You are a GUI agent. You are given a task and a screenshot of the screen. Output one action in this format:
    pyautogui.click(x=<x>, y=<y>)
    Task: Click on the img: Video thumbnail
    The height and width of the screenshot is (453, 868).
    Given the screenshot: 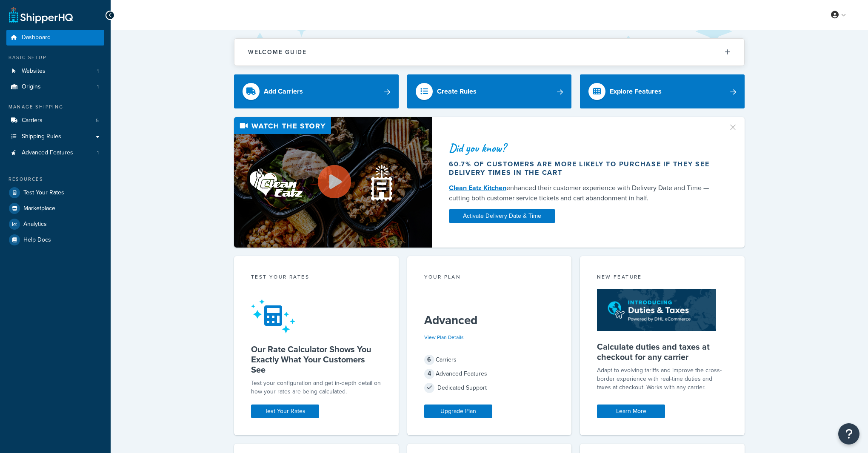 What is the action you would take?
    pyautogui.click(x=333, y=182)
    